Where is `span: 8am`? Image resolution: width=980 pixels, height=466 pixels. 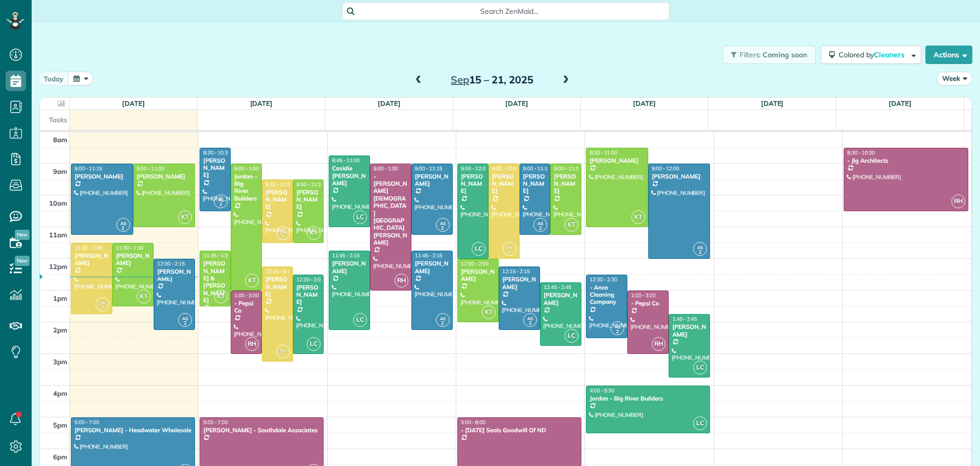 span: 8am is located at coordinates (61, 140).